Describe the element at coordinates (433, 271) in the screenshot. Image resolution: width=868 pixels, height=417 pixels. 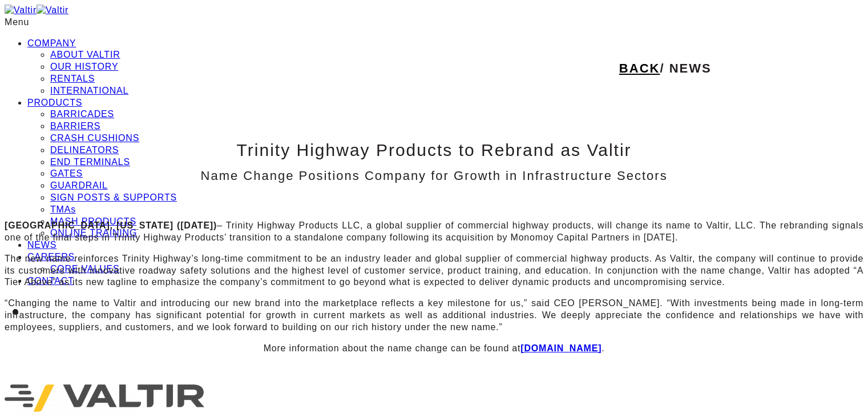
I see `p: The new name reinforces Trinity Highway’s long-time commitment to be an industry leader and globa...` at that location.